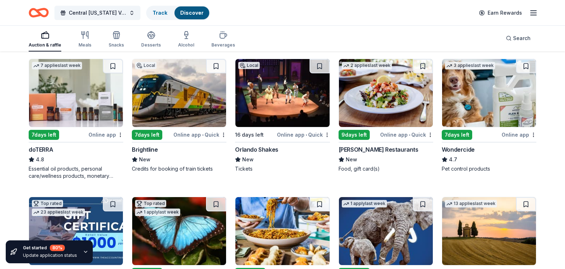 The image size is (565, 269). What do you see at coordinates (116, 45) in the screenshot?
I see `div: Snacks` at bounding box center [116, 45].